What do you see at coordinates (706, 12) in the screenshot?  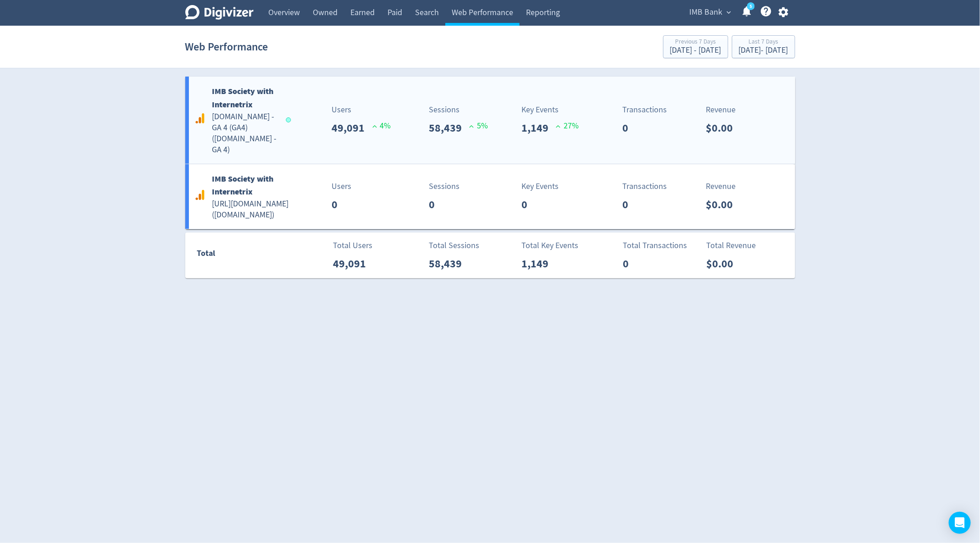 I see `span: IMB Bank` at bounding box center [706, 12].